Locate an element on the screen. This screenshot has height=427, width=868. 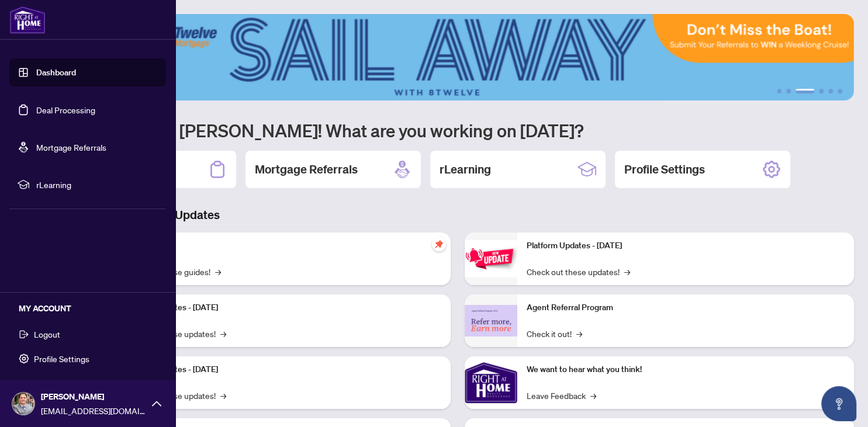
img: logo is located at coordinates (28, 20).